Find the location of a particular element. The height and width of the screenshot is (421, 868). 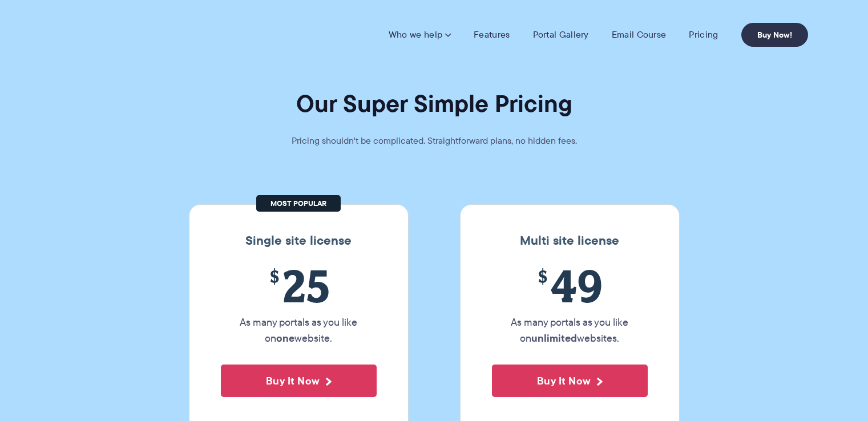

h3: Multi site license is located at coordinates (569, 241).